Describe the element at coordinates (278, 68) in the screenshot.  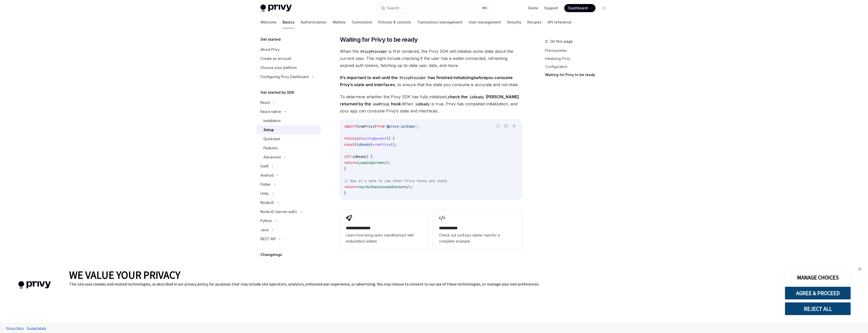
I see `div: Choose your platform` at that location.